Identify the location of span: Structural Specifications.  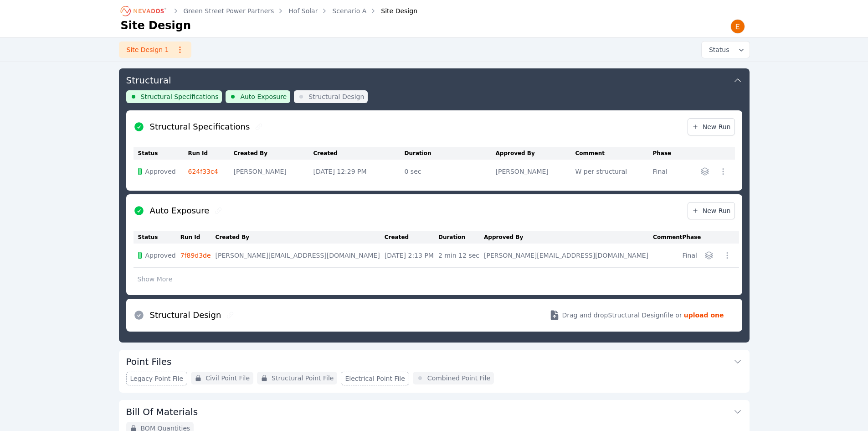
(180, 96).